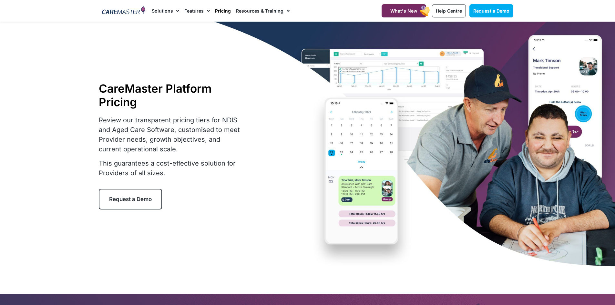 Image resolution: width=615 pixels, height=305 pixels. What do you see at coordinates (404, 11) in the screenshot?
I see `a: What's New` at bounding box center [404, 11].